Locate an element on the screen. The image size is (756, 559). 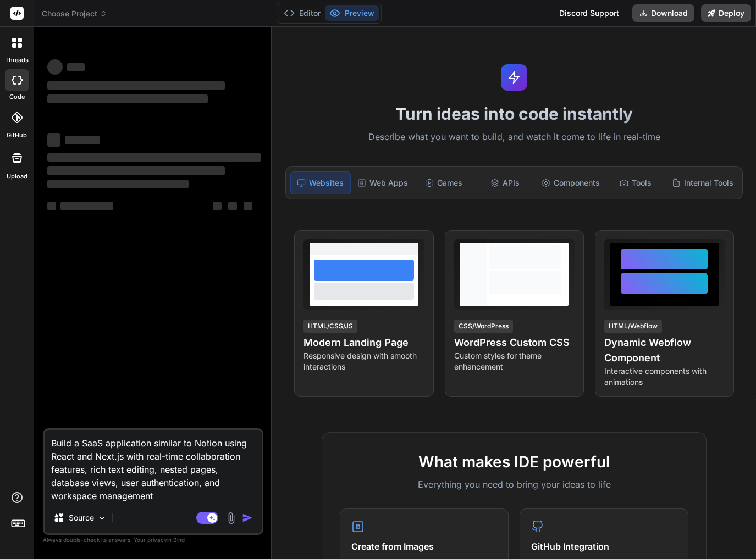
h2: What makes IDE powerful is located at coordinates (514, 462).